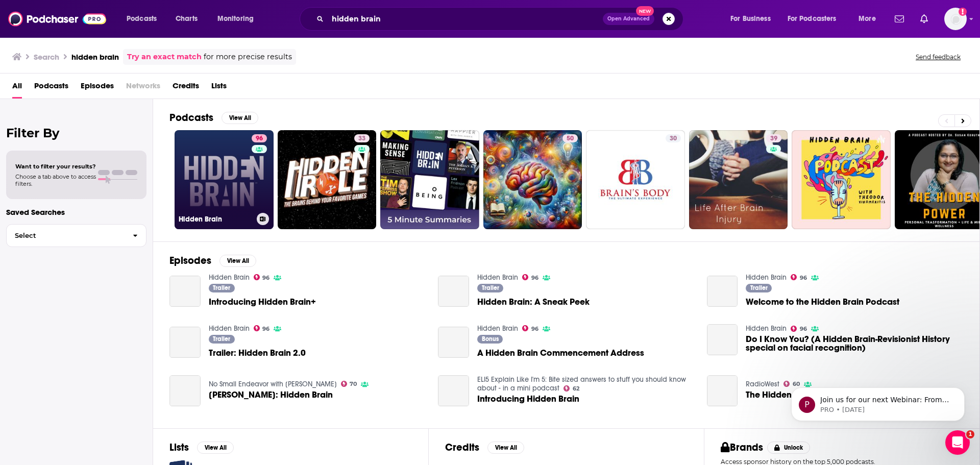 This screenshot has height=465, width=980. What do you see at coordinates (453, 390) in the screenshot?
I see `a: Introducing Hidden Brain` at bounding box center [453, 390].